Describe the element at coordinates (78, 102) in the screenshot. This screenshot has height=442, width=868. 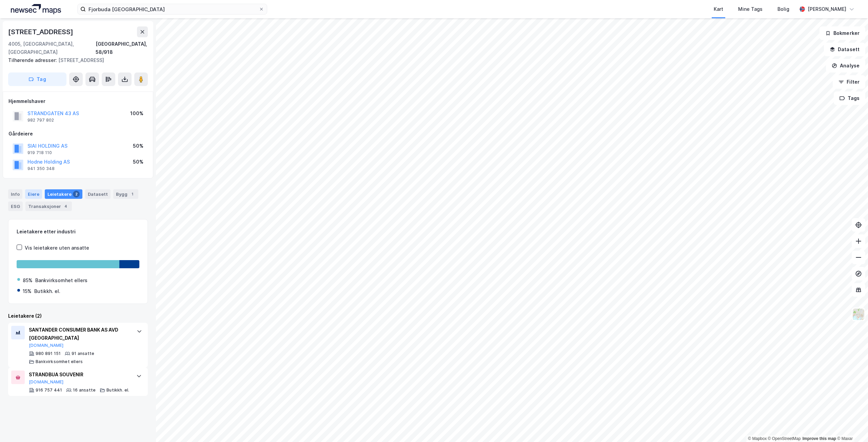
I see `div: Hjemmelshaver` at that location.